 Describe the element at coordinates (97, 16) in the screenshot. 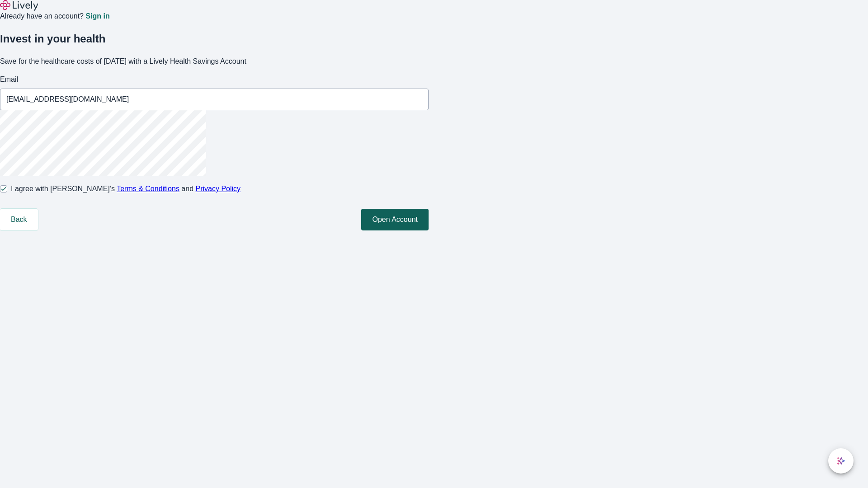

I see `div: Sign in` at that location.